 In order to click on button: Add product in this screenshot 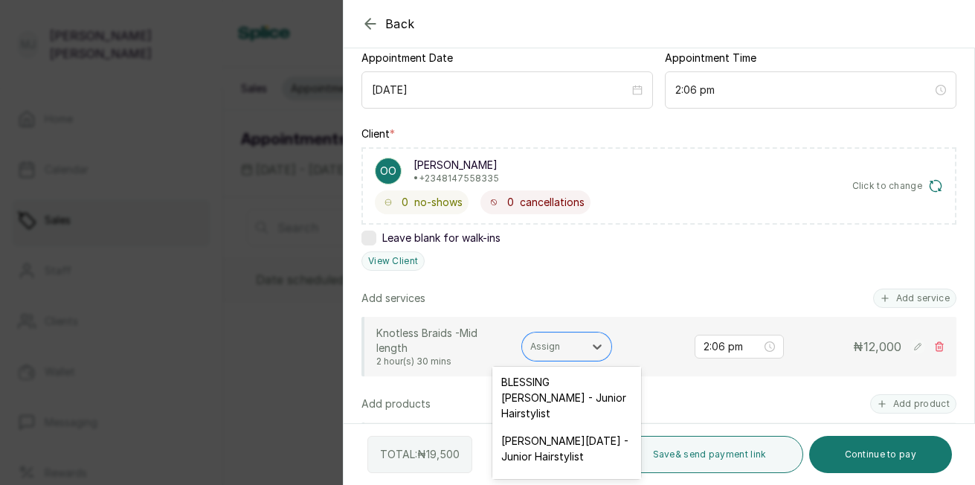, I will do `click(913, 404)`.